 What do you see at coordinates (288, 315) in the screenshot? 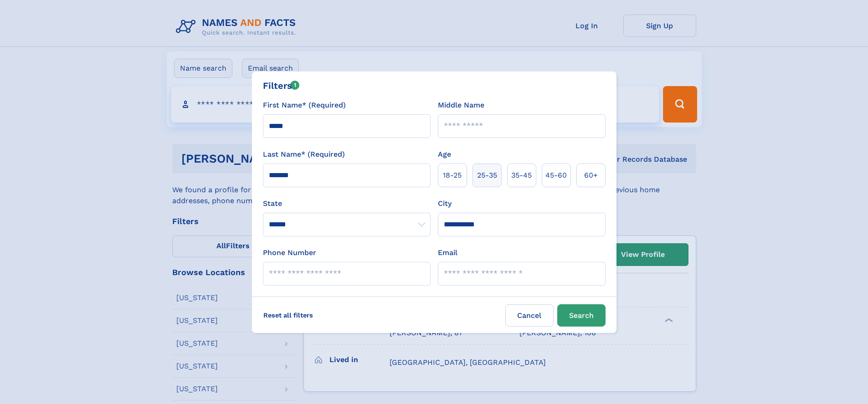
I see `label: Reset all filters` at bounding box center [288, 315].